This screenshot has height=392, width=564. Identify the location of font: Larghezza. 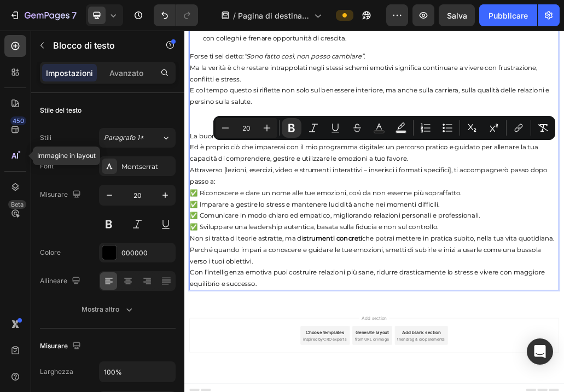
(56, 371).